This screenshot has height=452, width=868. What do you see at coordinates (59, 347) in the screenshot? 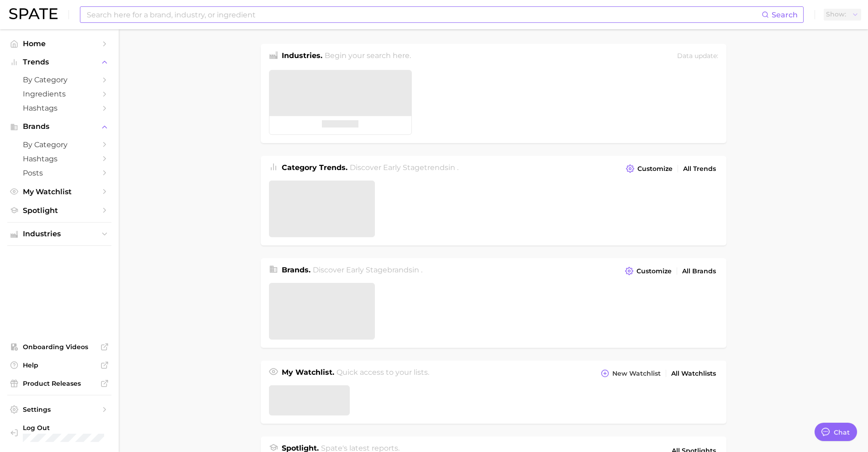
I see `span: Onboarding Videos` at bounding box center [59, 347].